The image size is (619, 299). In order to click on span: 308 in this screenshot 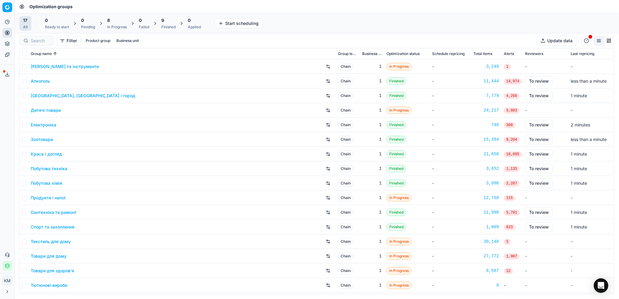, I will do `click(510, 125)`.